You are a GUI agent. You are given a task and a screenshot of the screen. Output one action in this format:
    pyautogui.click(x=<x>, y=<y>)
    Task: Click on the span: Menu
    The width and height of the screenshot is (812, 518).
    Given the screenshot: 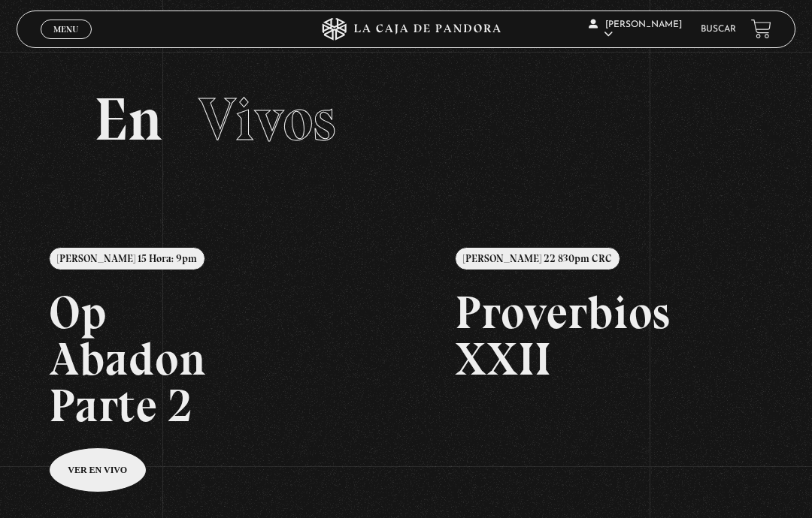 What is the action you would take?
    pyautogui.click(x=65, y=29)
    